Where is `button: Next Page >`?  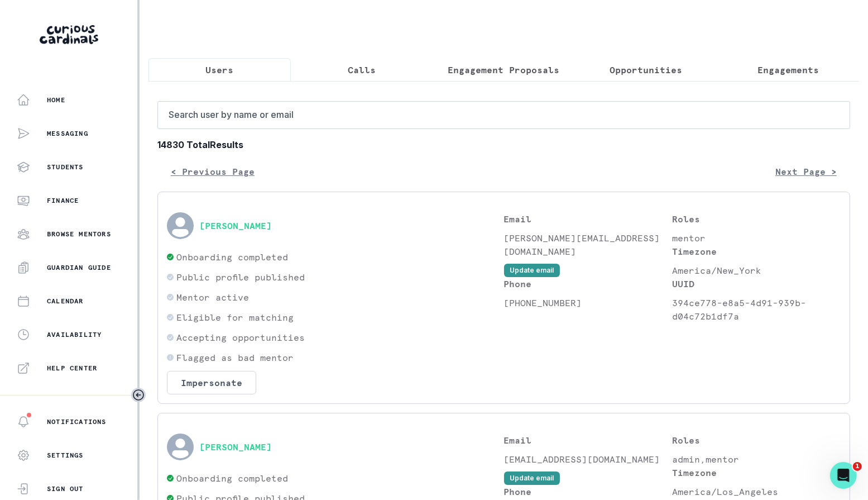 button: Next Page > is located at coordinates (806, 172).